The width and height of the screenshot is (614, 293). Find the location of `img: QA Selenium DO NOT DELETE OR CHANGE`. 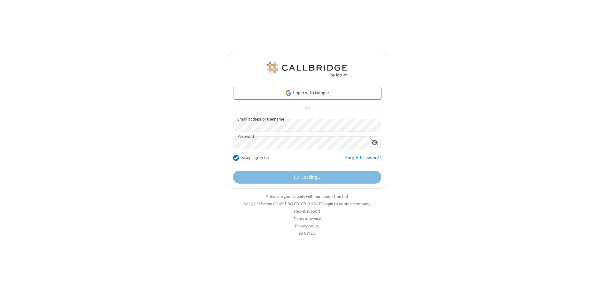

img: QA Selenium DO NOT DELETE OR CHANGE is located at coordinates (307, 69).